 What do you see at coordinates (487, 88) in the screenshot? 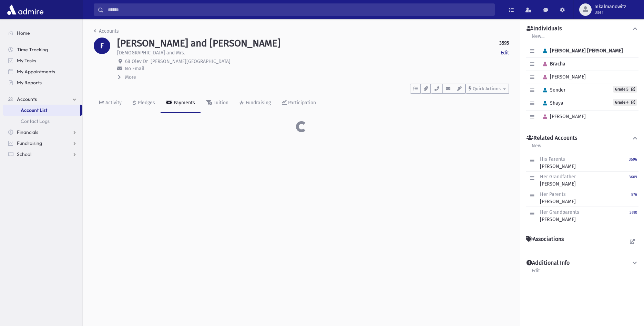
I see `button: Quick Actions` at bounding box center [487, 88].